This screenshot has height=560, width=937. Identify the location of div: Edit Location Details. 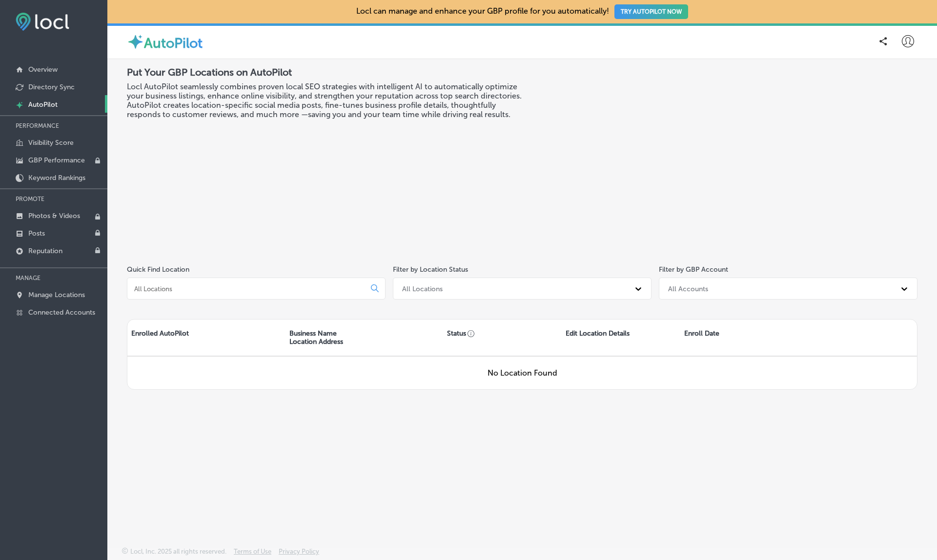
(620, 338).